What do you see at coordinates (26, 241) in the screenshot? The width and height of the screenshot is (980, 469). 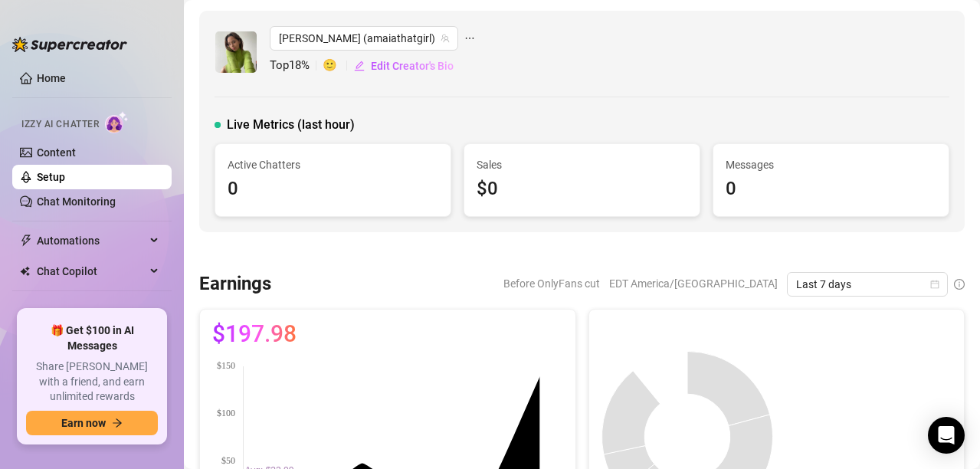 I see `span: thunderbolt` at bounding box center [26, 241].